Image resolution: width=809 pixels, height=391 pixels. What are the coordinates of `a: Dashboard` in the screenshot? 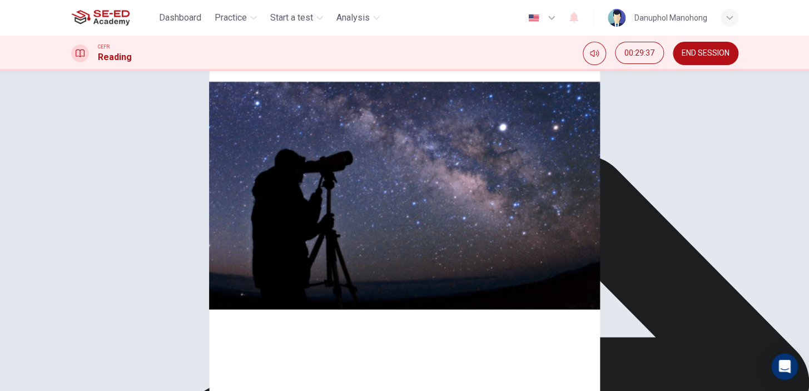 It's located at (180, 18).